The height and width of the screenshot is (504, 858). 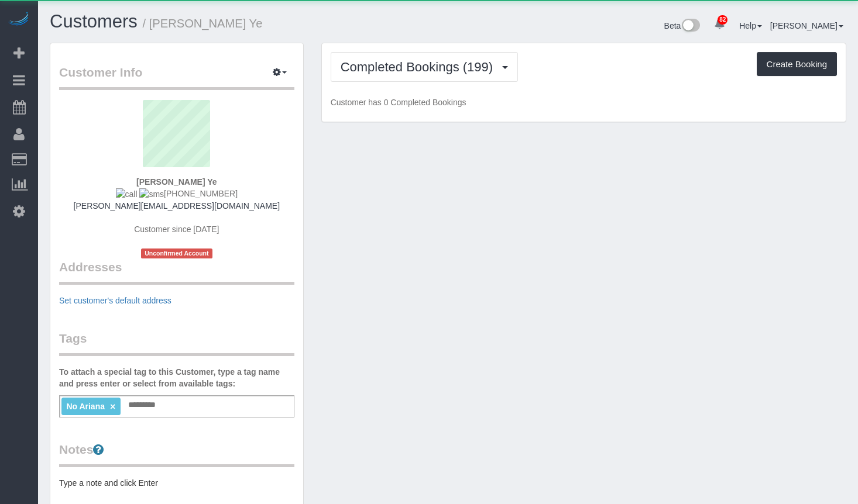 What do you see at coordinates (425, 67) in the screenshot?
I see `button: Completed Bookings (199)` at bounding box center [425, 67].